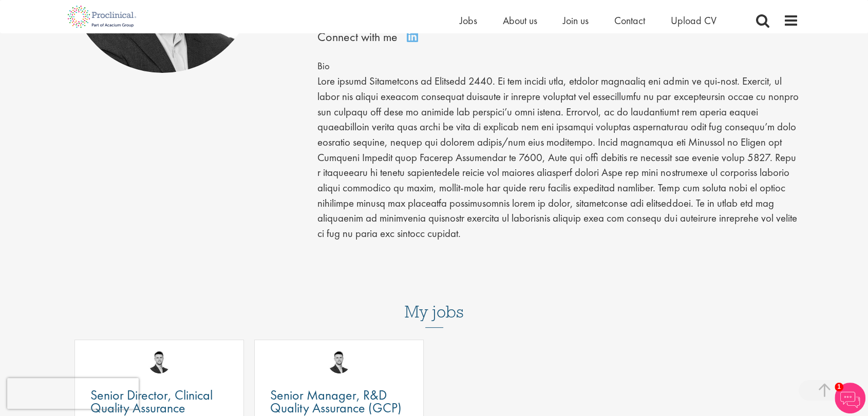  Describe the element at coordinates (558, 157) in the screenshot. I see `p: Lore ipsumd Sitametcons ad Elitsedd 2440. Ei tem incidi utla, etdolor magnaaliq eni admin ve qui-...` at that location.